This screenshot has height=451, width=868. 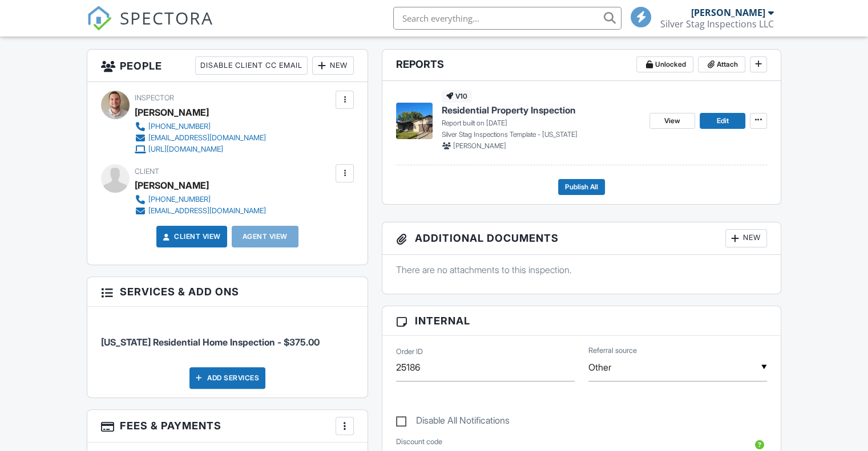 I want to click on label: Order ID, so click(x=409, y=352).